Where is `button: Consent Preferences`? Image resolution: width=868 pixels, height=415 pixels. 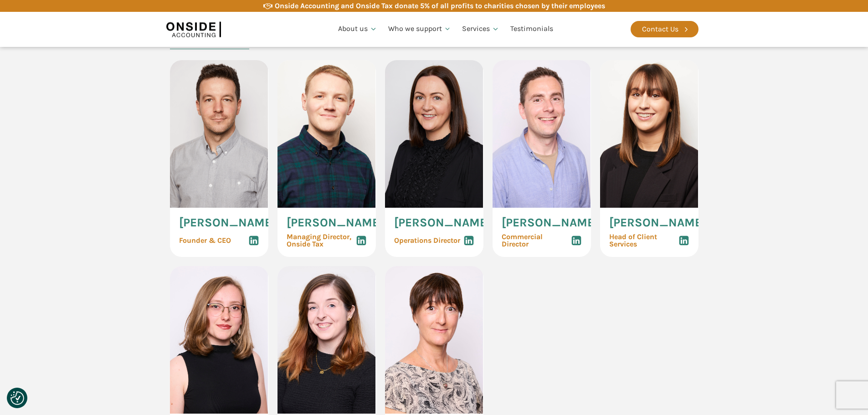 button: Consent Preferences is located at coordinates (17, 399).